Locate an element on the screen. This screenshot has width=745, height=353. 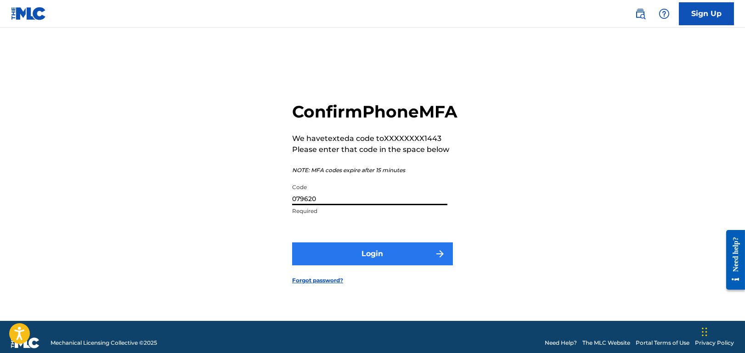
button: Login is located at coordinates (373, 254).